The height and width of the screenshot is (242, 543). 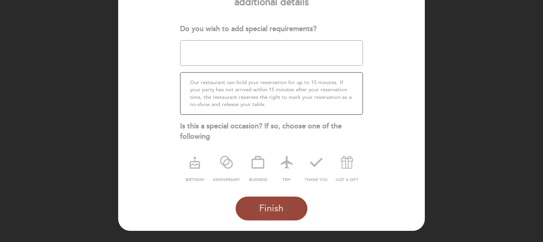 What do you see at coordinates (258, 180) in the screenshot?
I see `span: business` at bounding box center [258, 180].